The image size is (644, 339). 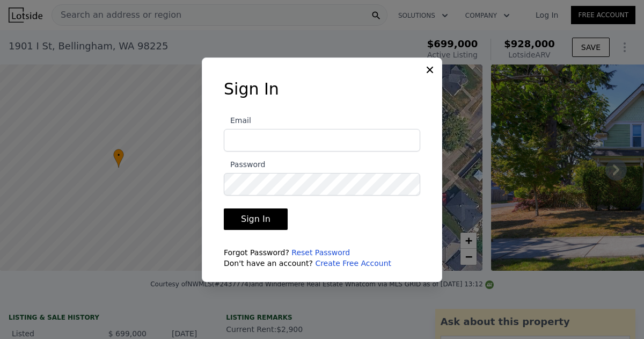 What do you see at coordinates (237, 120) in the screenshot?
I see `span: Email` at bounding box center [237, 120].